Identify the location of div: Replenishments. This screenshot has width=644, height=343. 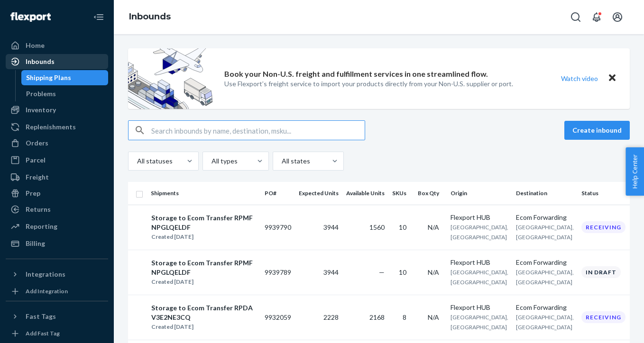
(51, 127).